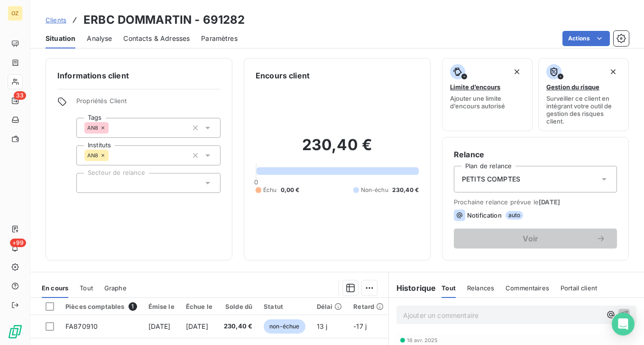 The image size is (644, 345). I want to click on div: Émise le, so click(161, 306).